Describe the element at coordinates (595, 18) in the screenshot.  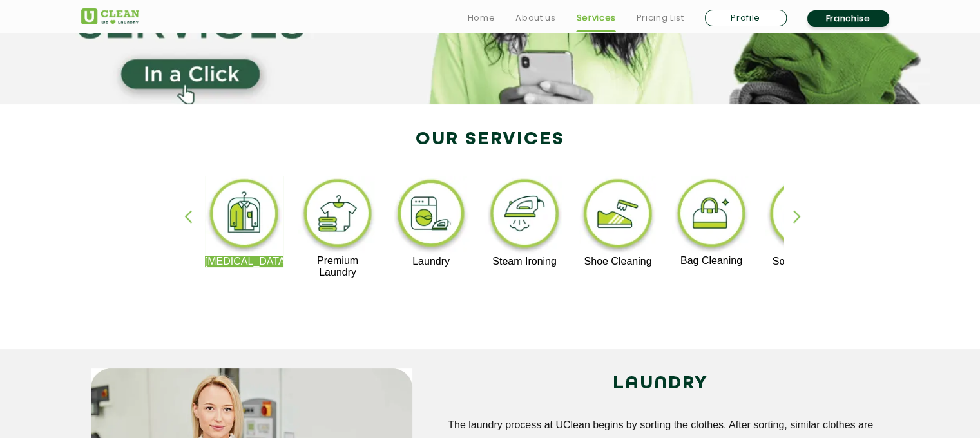
I see `a: Services` at that location.